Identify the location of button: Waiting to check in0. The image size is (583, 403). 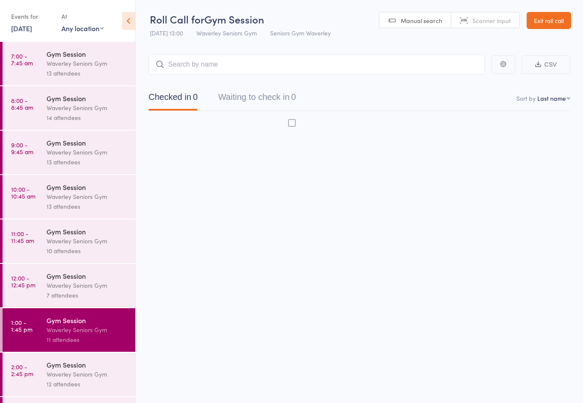
(257, 99).